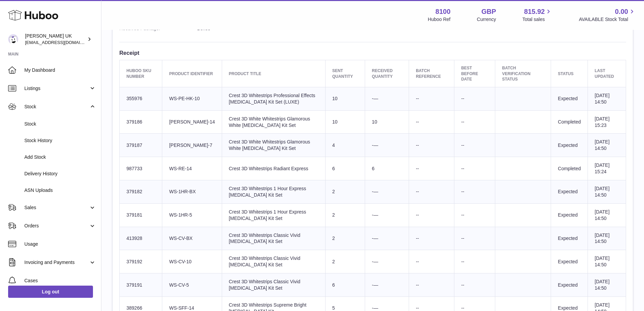 Image resolution: width=644 pixels, height=311 pixels. I want to click on a: Log out, so click(50, 291).